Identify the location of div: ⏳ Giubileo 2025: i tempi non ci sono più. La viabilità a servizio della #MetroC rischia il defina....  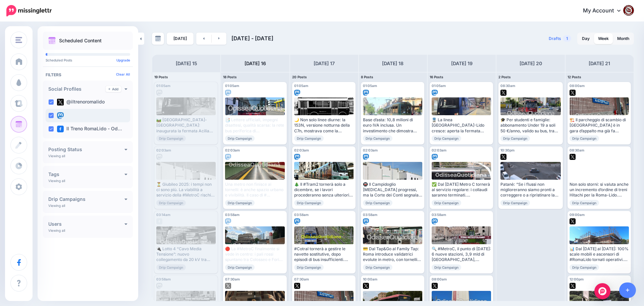
(186, 190).